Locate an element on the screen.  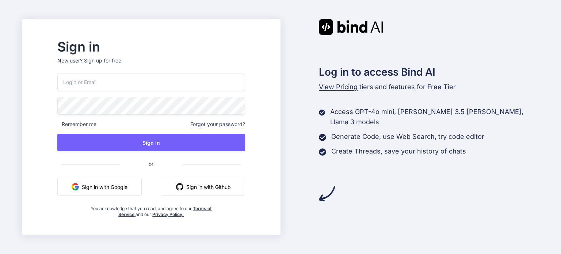
h2: Log in to access Bind AI is located at coordinates (429, 72).